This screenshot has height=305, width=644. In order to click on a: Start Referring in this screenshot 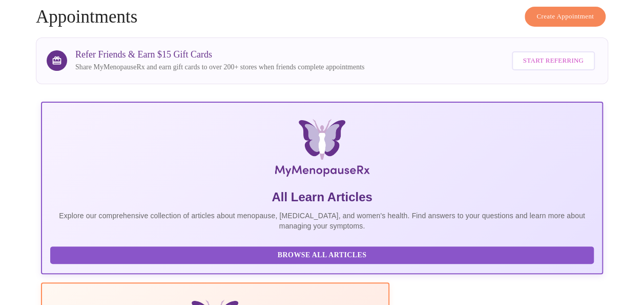, I will do `click(553, 61)`.